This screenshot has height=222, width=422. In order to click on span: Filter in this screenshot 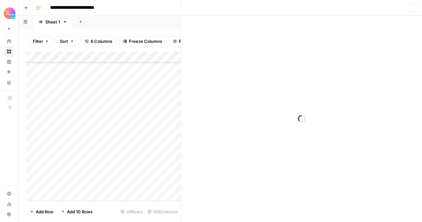, I will do `click(38, 41)`.